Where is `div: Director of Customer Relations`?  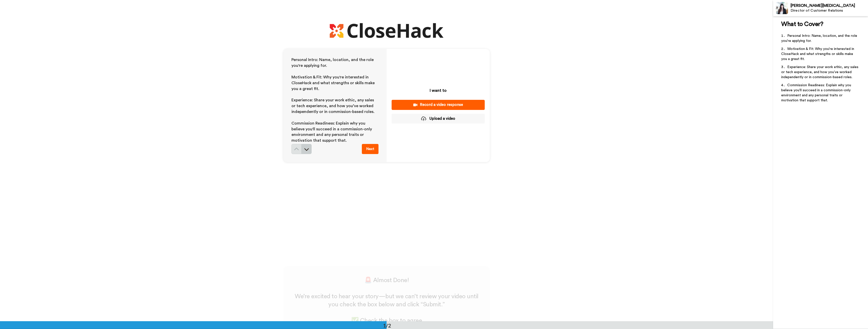
div: Director of Customer Relations is located at coordinates (830, 11).